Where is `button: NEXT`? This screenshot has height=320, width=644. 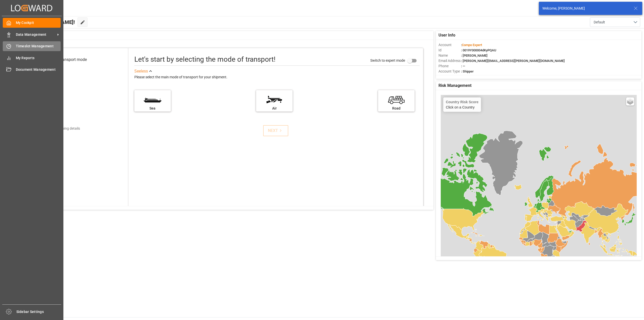 button: NEXT is located at coordinates (275, 131).